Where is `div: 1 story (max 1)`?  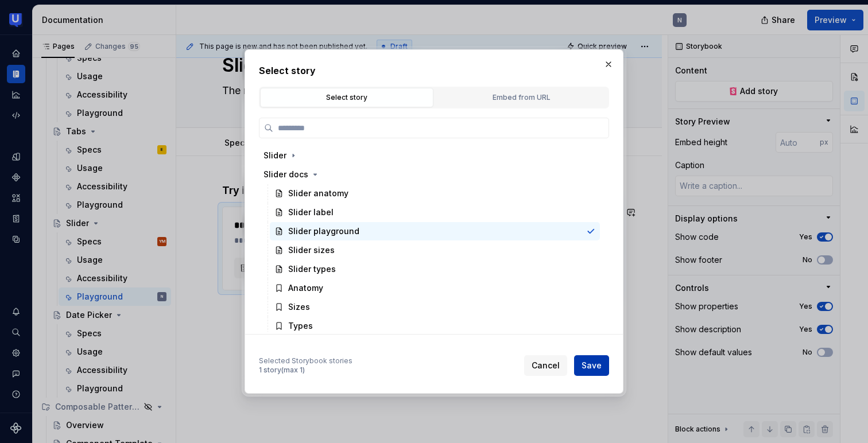
div: 1 story (max 1) is located at coordinates (305, 370).